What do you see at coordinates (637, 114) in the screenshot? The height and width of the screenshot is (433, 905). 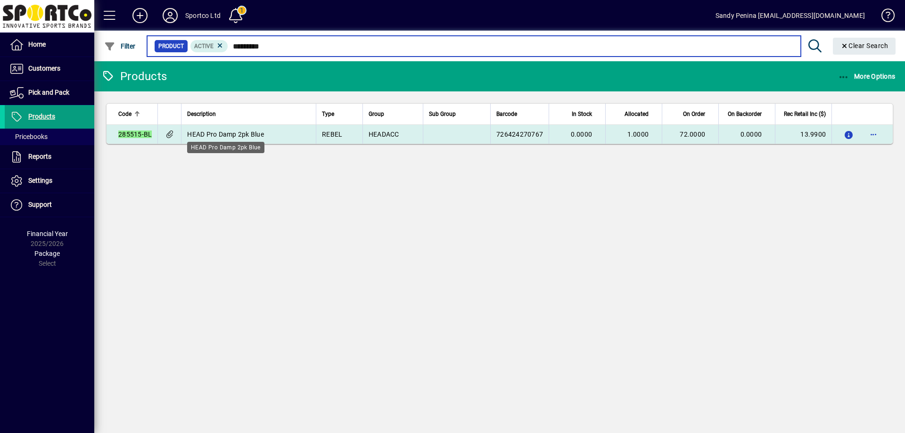 I see `span: Allocated` at bounding box center [637, 114].